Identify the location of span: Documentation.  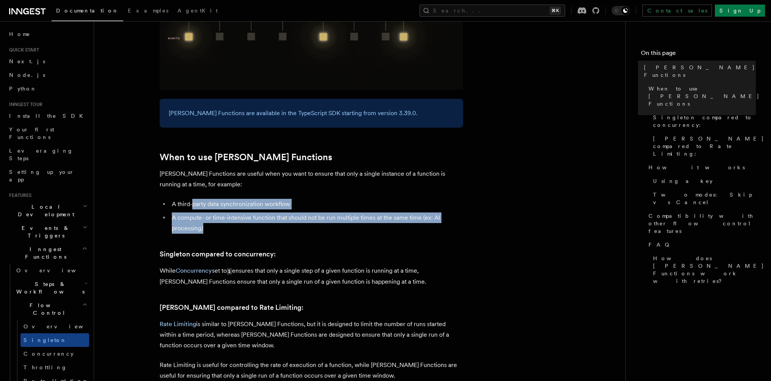
(87, 11).